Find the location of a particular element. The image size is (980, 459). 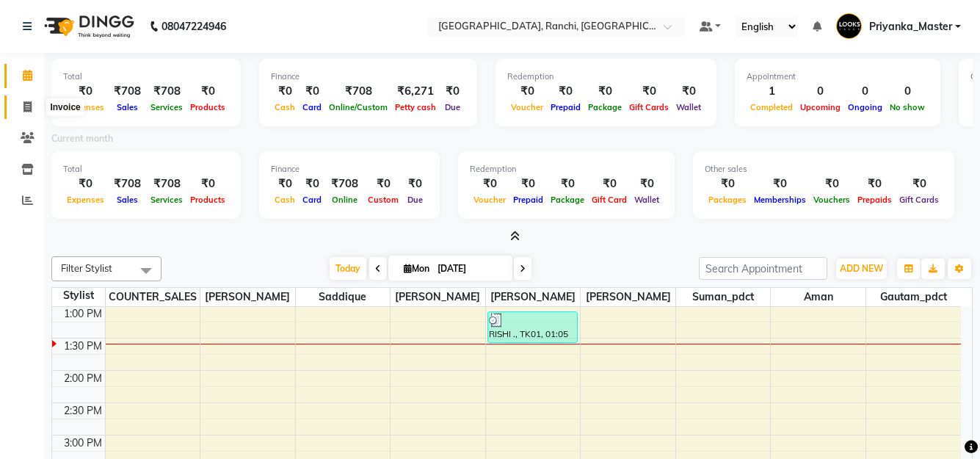

input: Search Appointment is located at coordinates (763, 268).